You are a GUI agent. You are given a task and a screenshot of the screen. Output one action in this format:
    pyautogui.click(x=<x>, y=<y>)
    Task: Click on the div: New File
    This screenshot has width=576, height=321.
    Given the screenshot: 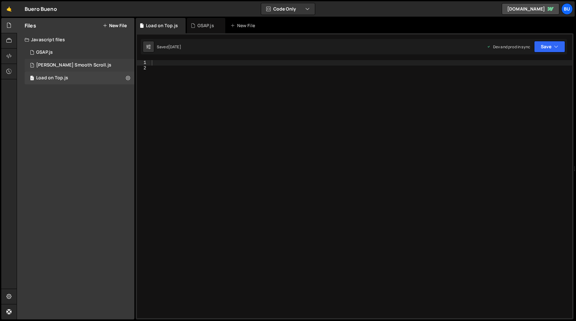 What is the action you would take?
    pyautogui.click(x=244, y=26)
    